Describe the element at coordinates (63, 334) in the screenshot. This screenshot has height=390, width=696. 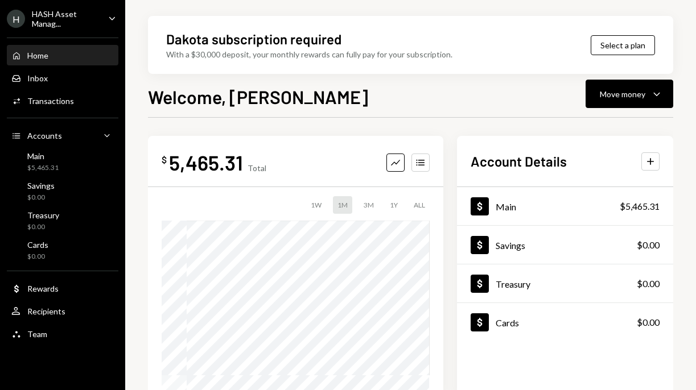
I see `a: Team` at that location.